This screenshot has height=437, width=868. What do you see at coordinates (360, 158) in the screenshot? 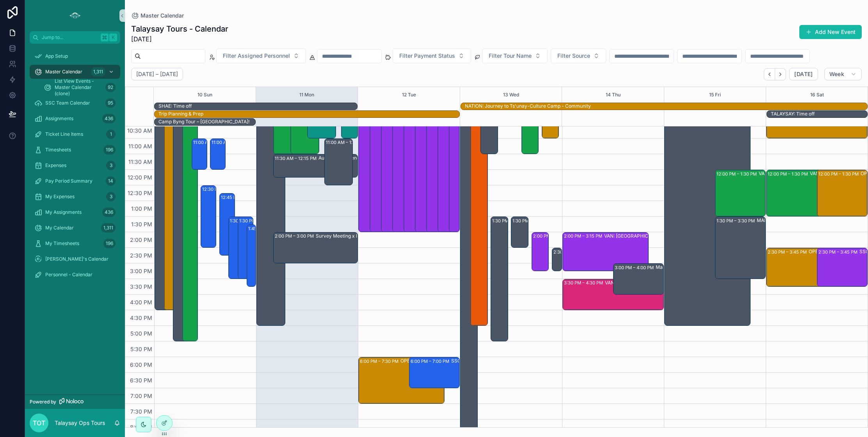
I see `div: Authentic Indigenous- Talaysay Tours` at bounding box center [360, 158].